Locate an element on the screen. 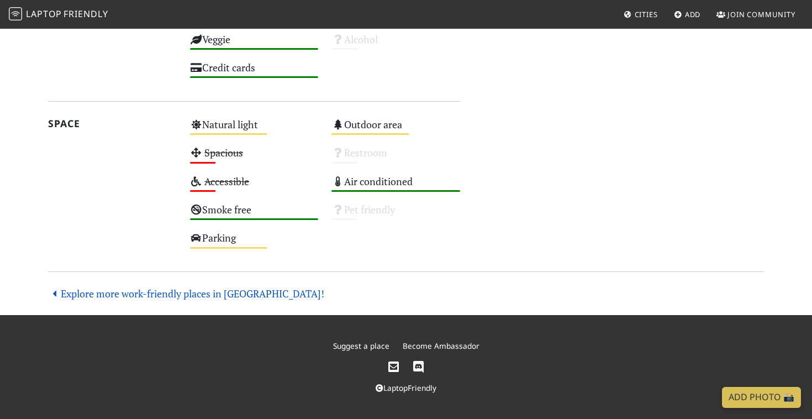 The height and width of the screenshot is (419, 812). a: Suggest a place is located at coordinates (361, 345).